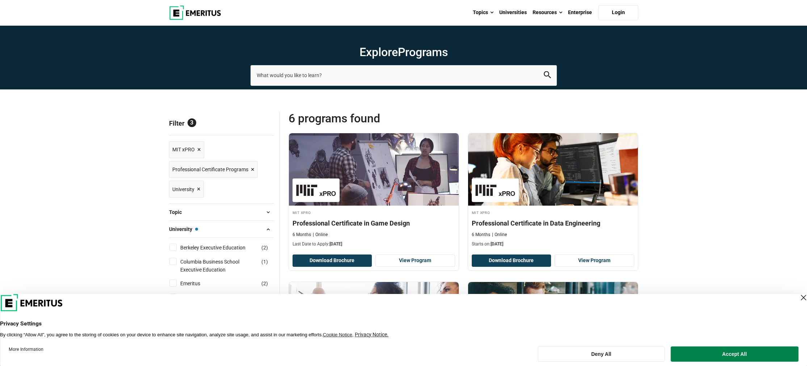  Describe the element at coordinates (221, 229) in the screenshot. I see `button: University` at that location.